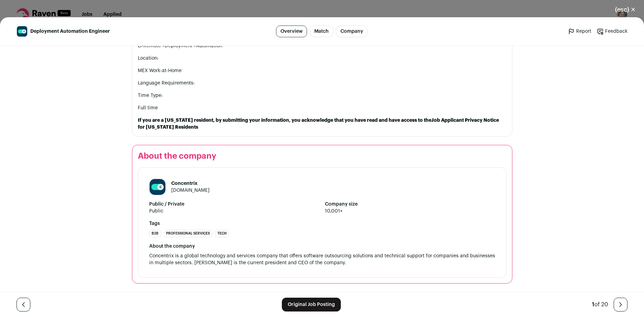 This screenshot has height=317, width=644. I want to click on span: 10,001+, so click(410, 211).